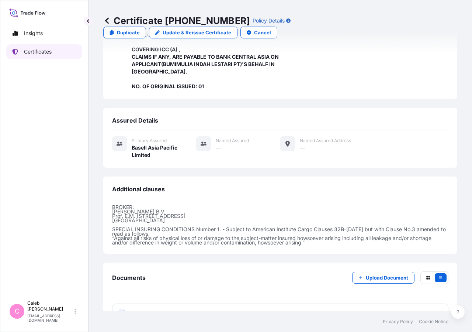 This screenshot has width=472, height=332. What do you see at coordinates (263, 32) in the screenshot?
I see `p: Cancel` at bounding box center [263, 32].